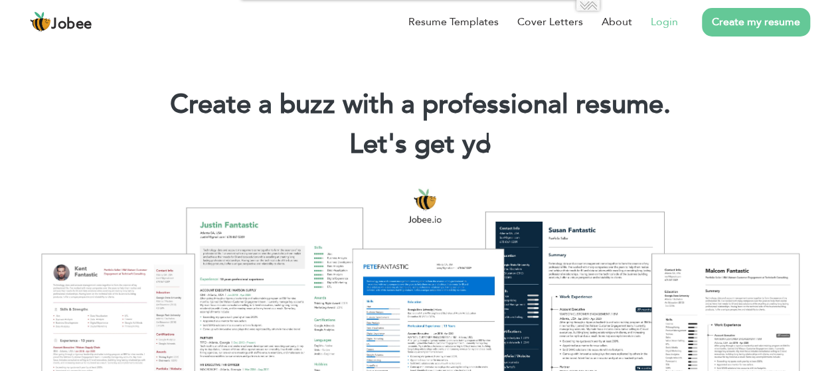 This screenshot has height=371, width=840. What do you see at coordinates (453, 144) in the screenshot?
I see `span: get yo` at bounding box center [453, 144].